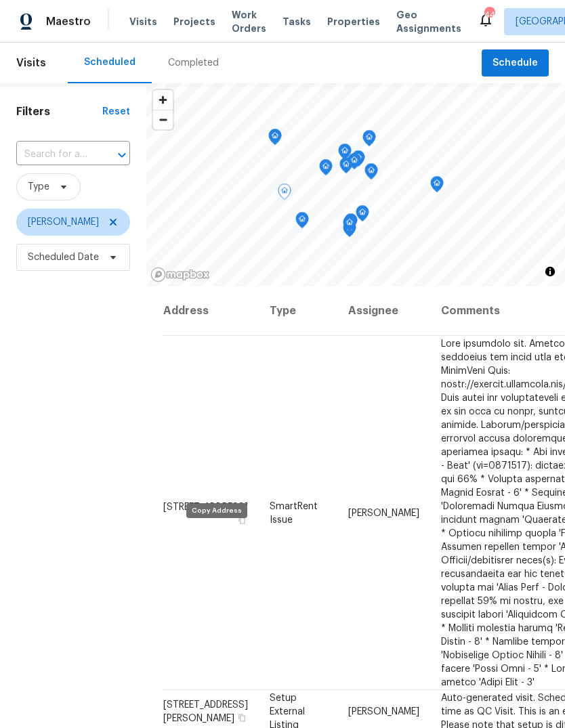  I want to click on button: Toggle attribution, so click(550, 272).